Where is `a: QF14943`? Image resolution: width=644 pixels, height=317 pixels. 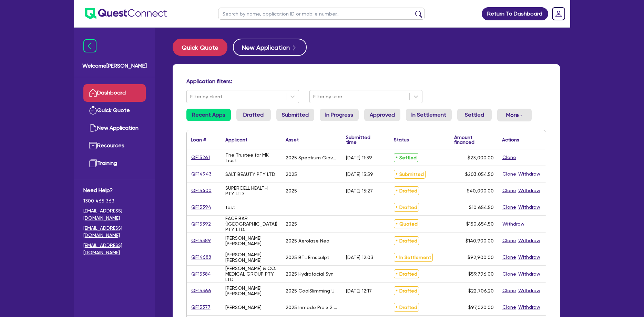 a: QF14943 is located at coordinates (201, 174).